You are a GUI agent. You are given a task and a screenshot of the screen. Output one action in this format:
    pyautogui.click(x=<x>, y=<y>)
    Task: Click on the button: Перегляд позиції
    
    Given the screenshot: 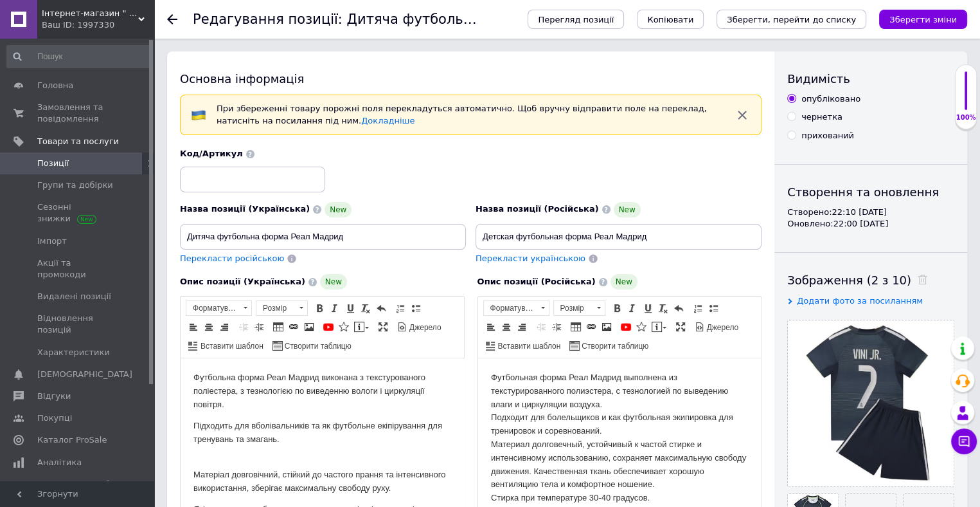 What is the action you would take?
    pyautogui.click(x=576, y=19)
    